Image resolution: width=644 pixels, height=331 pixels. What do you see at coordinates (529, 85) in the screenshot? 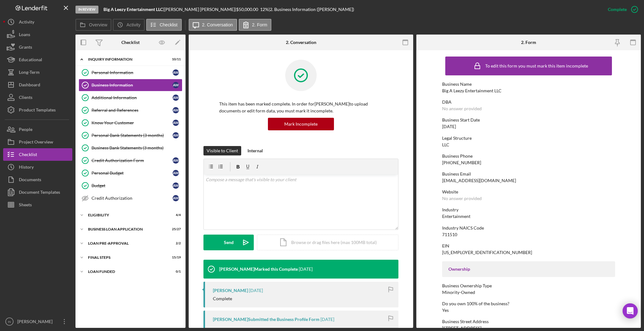
I see `div: Business Name` at bounding box center [529, 85].